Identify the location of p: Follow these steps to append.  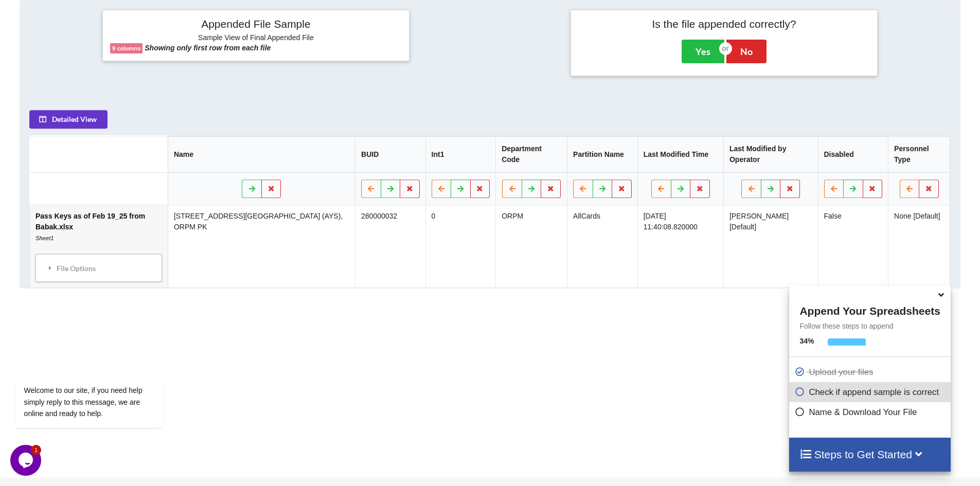
(870, 326).